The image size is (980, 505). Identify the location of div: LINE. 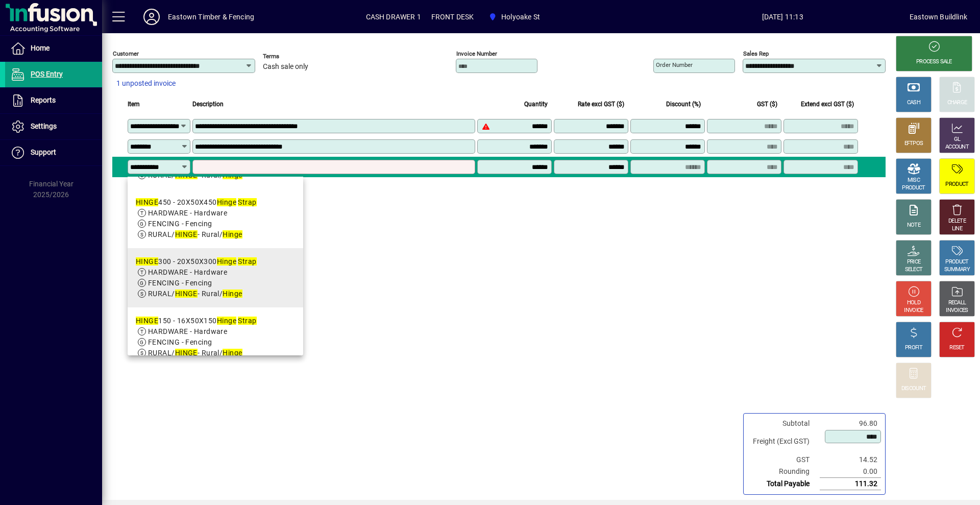
(957, 229).